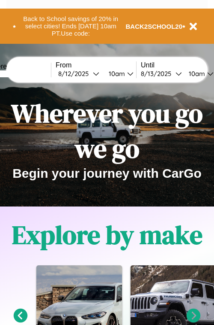 Image resolution: width=214 pixels, height=325 pixels. Describe the element at coordinates (154, 26) in the screenshot. I see `b: BACK2SCHOOL20` at that location.